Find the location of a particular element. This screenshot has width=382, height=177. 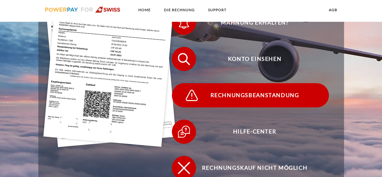

a: Mahnung erhalten? is located at coordinates (250, 23).